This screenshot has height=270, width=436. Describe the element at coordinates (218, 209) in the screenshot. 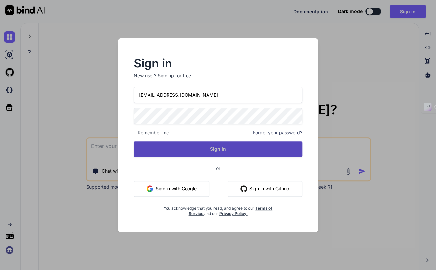

I see `div: You acknowledge that you read, and agree to our and our` at that location.